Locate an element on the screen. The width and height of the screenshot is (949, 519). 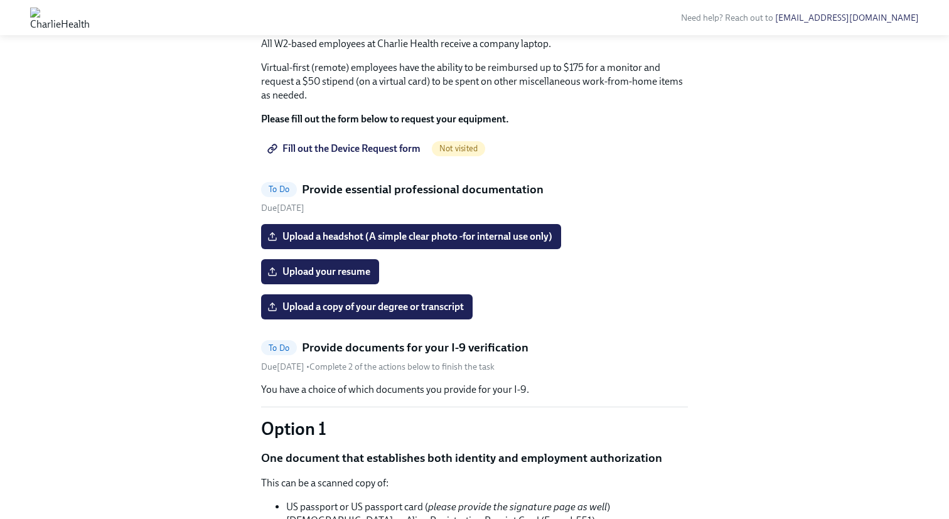
a: Fill out the Device Request form is located at coordinates (345, 149).